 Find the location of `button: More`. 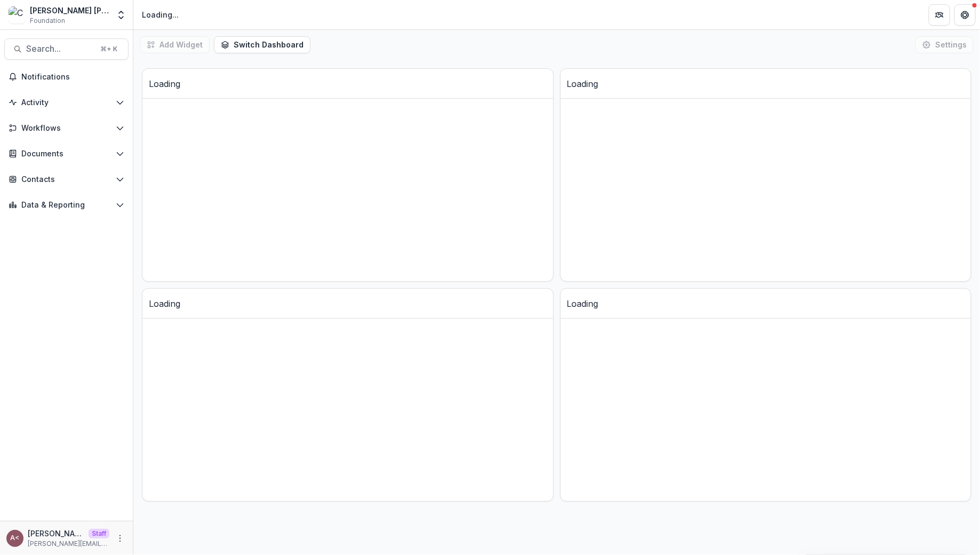

button: More is located at coordinates (120, 538).